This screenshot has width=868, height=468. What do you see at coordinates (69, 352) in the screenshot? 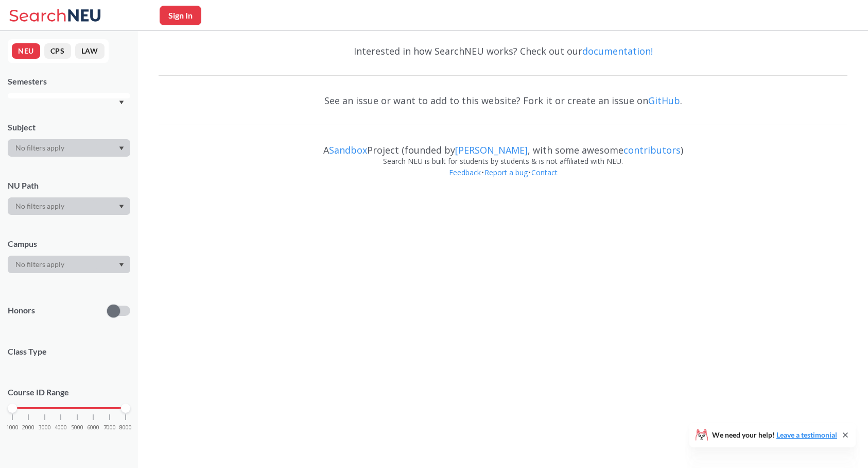
I see `span: Class Type` at bounding box center [69, 352].